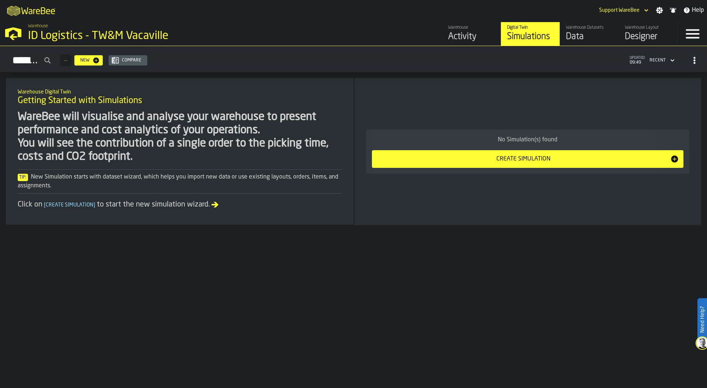 Image resolution: width=707 pixels, height=388 pixels. I want to click on div: Warehouse Layout, so click(648, 28).